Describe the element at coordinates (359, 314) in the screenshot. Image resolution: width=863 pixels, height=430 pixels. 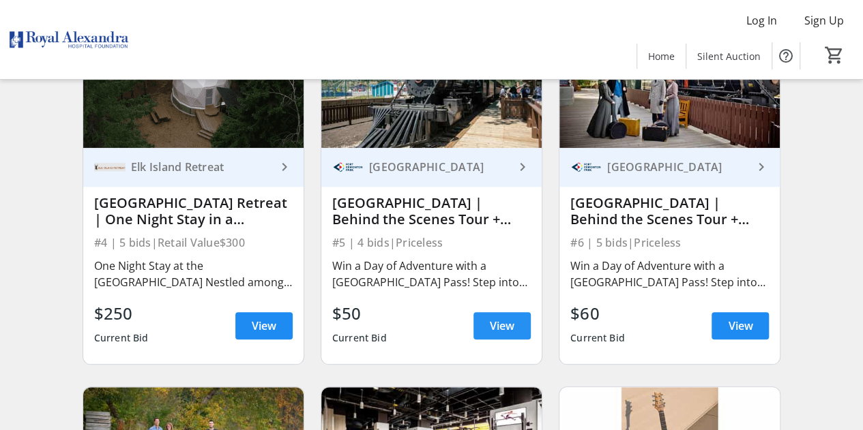
I see `div: $50` at that location.